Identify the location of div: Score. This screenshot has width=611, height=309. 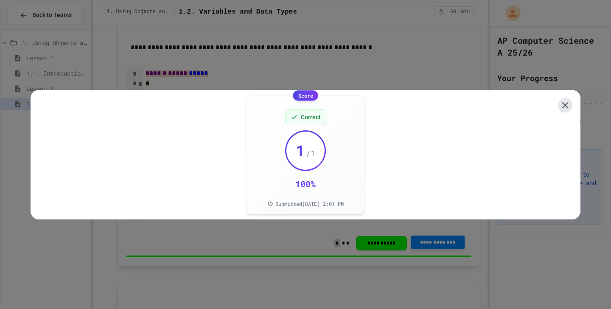
(305, 95).